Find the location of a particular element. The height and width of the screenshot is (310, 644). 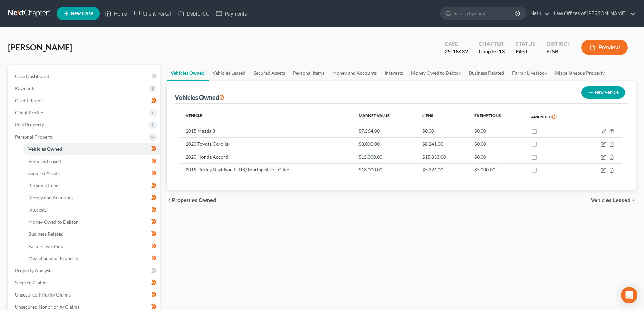

input: Search by name... is located at coordinates (485, 13).